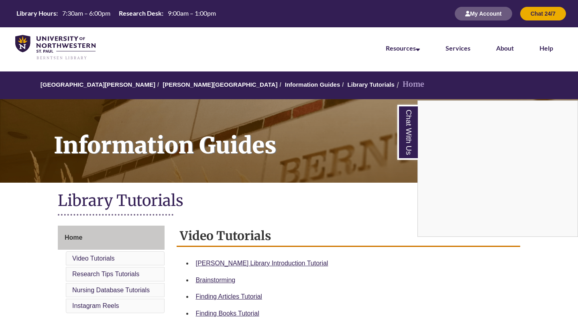  What do you see at coordinates (505, 48) in the screenshot?
I see `a: About` at bounding box center [505, 48].